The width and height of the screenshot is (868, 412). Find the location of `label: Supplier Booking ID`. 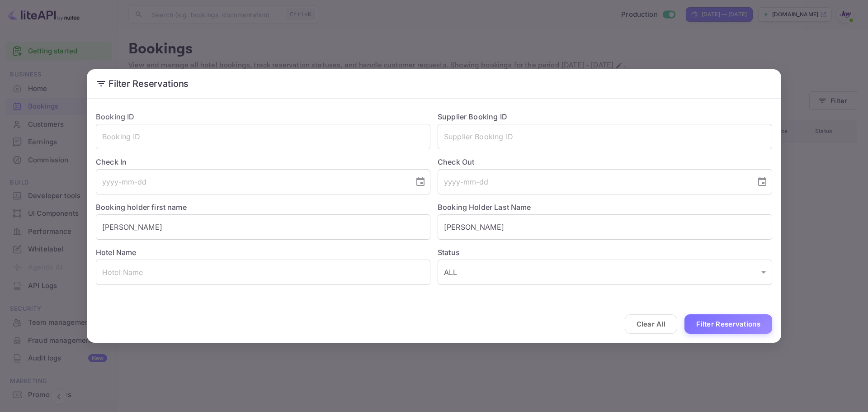

label: Supplier Booking ID is located at coordinates (472, 116).